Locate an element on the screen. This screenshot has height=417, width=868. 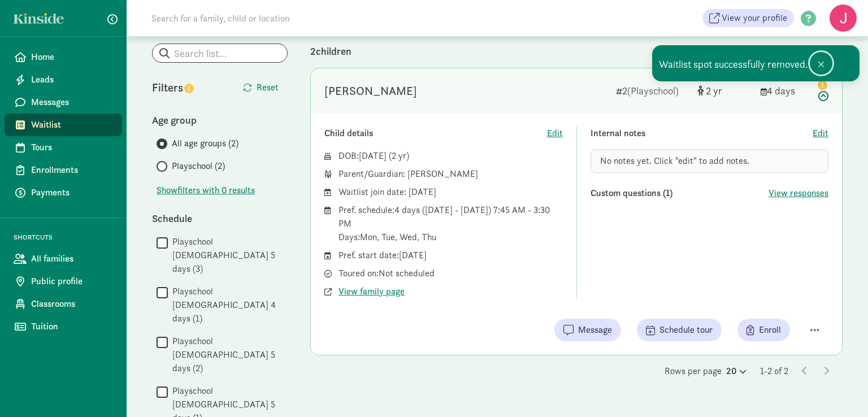
button: Schedule tour is located at coordinates (679, 330).